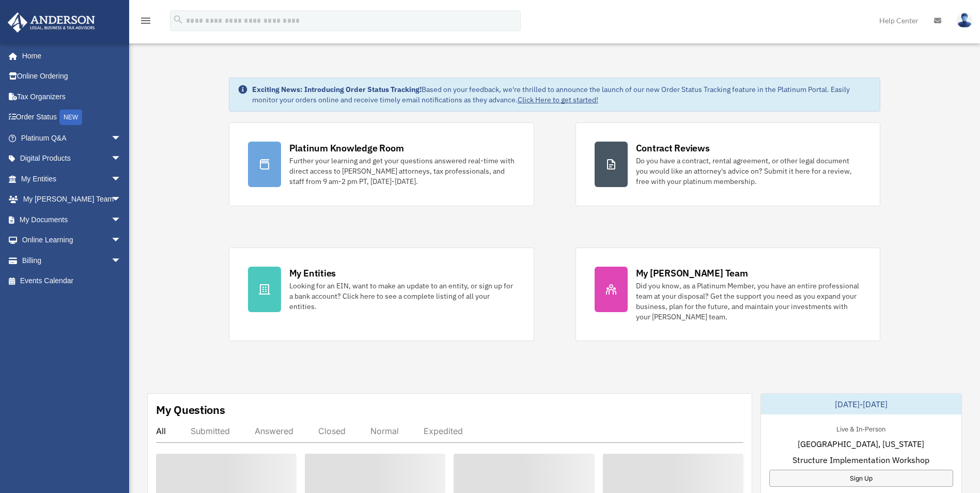 The width and height of the screenshot is (980, 493). I want to click on div: My Entities, so click(313, 273).